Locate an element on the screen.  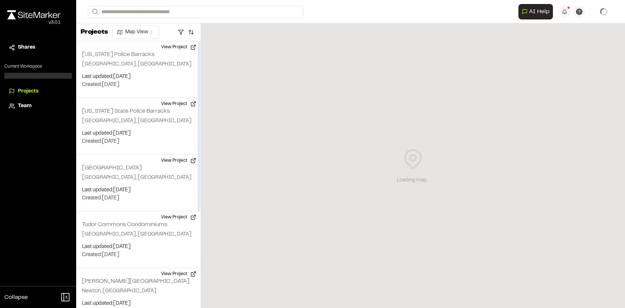
a: Team is located at coordinates (38, 106).